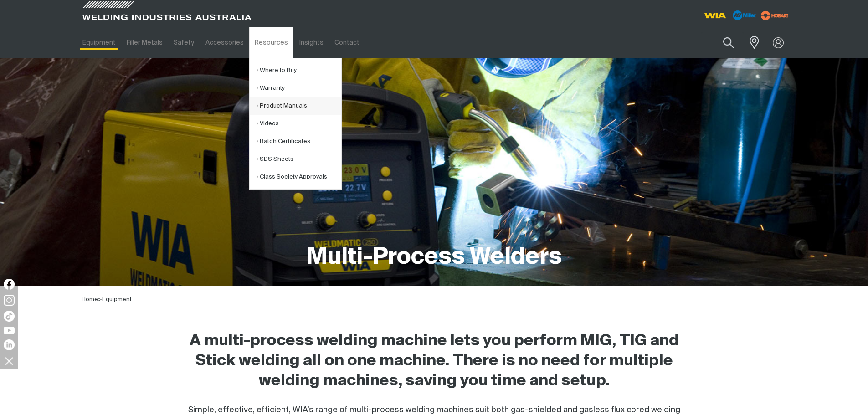  Describe the element at coordinates (774, 15) in the screenshot. I see `img: miller` at that location.